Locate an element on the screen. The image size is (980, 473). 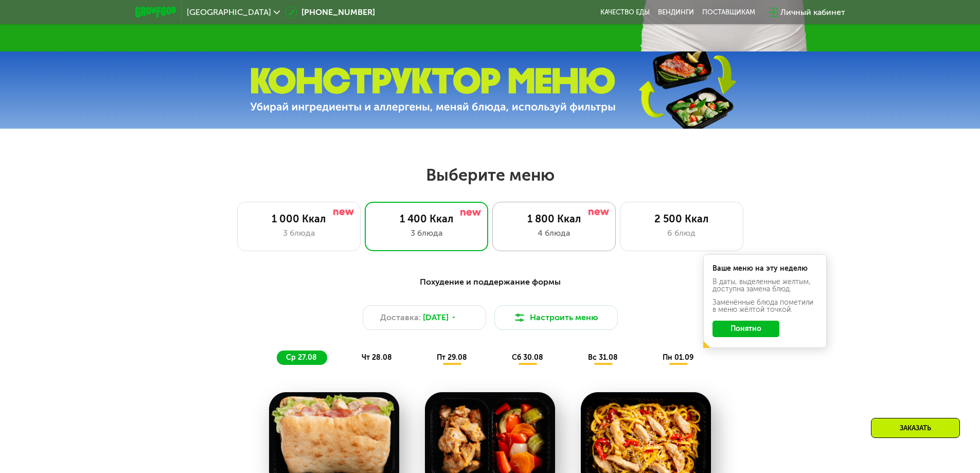
button: Понятно is located at coordinates (746, 329).